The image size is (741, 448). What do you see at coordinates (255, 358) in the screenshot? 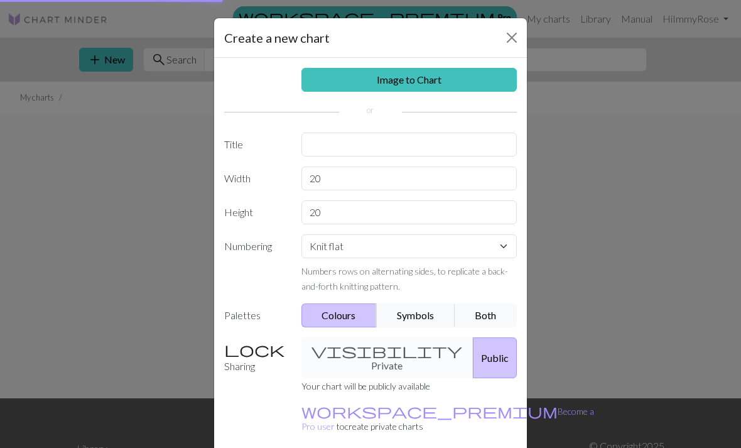
I see `label: Sharing` at bounding box center [255, 358].